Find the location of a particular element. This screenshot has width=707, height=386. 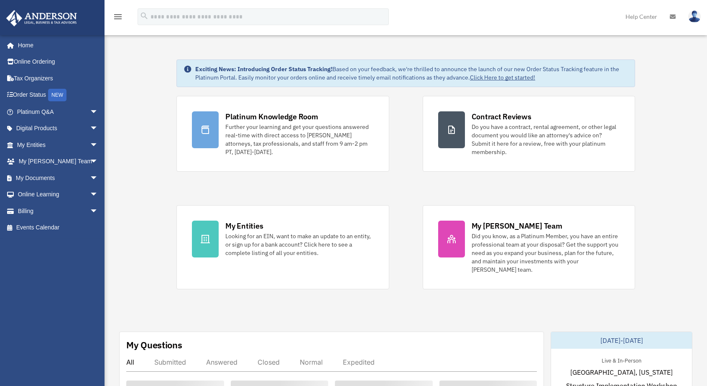

i: search is located at coordinates (144, 16).